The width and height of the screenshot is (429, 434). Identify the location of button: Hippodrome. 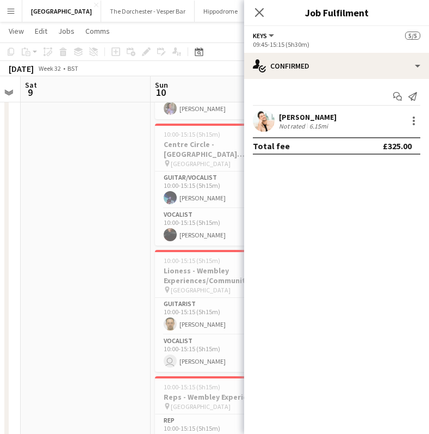
(221, 11).